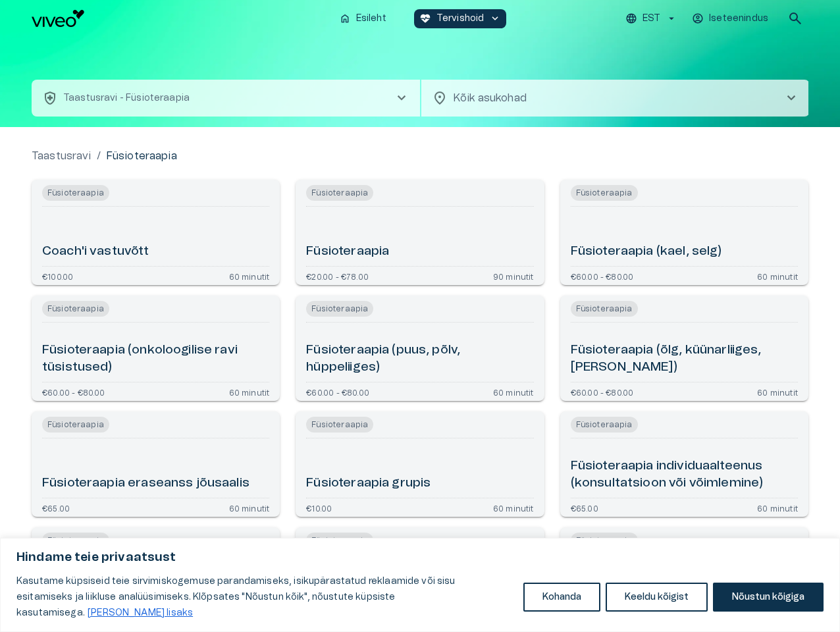 The image size is (840, 632). I want to click on h6: Füsioteraapia grupis, so click(368, 483).